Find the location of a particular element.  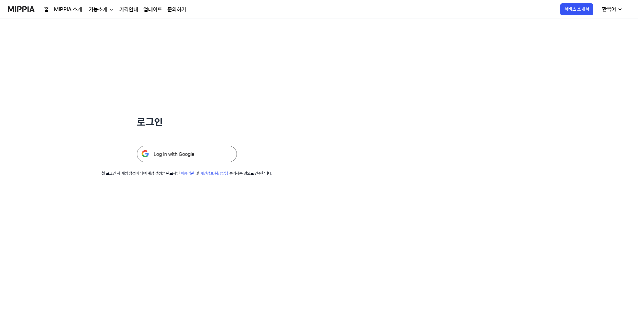

a: 이용약관 is located at coordinates (188, 173).